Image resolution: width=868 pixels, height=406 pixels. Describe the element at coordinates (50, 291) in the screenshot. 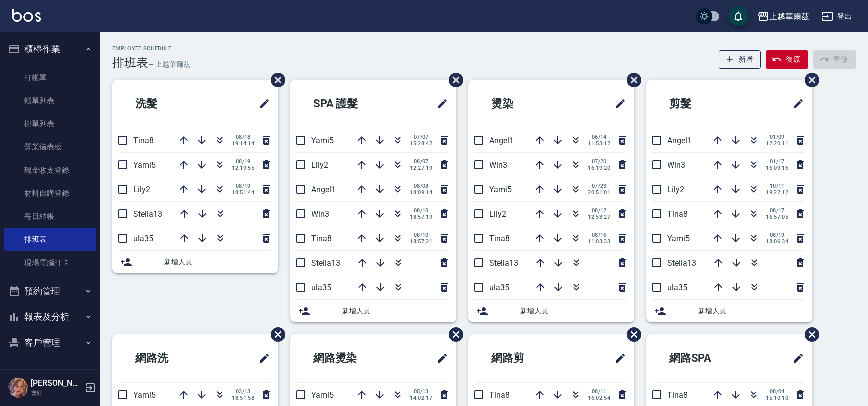

I see `button: 預約管理` at that location.